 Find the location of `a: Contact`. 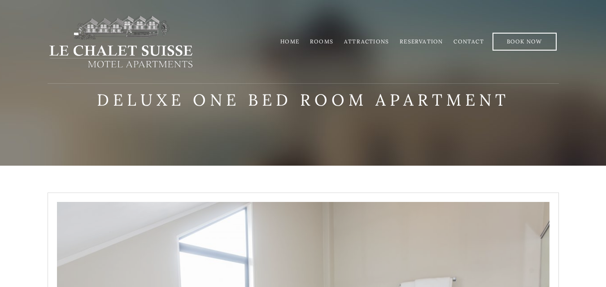

a: Contact is located at coordinates (468, 41).